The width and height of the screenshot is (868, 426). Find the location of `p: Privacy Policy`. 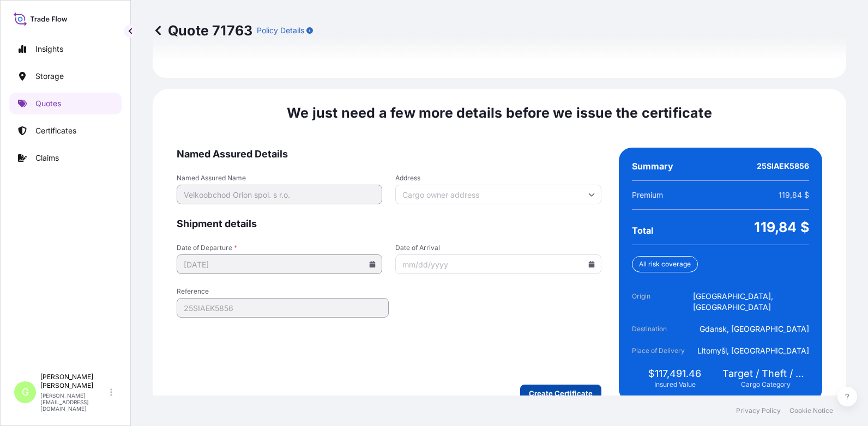

p: Privacy Policy is located at coordinates (758, 410).